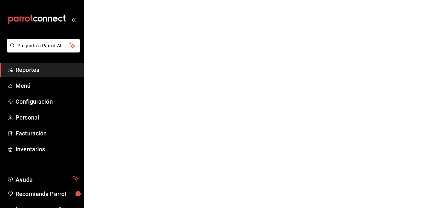  What do you see at coordinates (42, 50) in the screenshot?
I see `a: Pregunta a Parrot AI` at bounding box center [42, 50].